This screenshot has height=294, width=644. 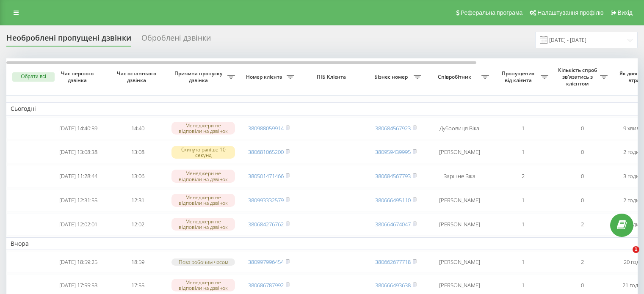 I want to click on span: Час останнього дзвінка, so click(x=138, y=77).